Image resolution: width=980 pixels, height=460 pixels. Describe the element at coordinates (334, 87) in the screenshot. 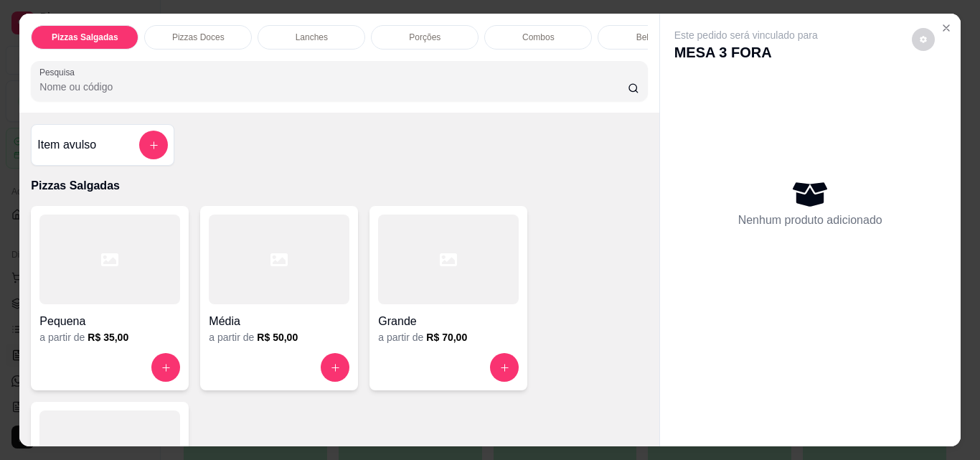

I see `input: Pesquisa` at that location.